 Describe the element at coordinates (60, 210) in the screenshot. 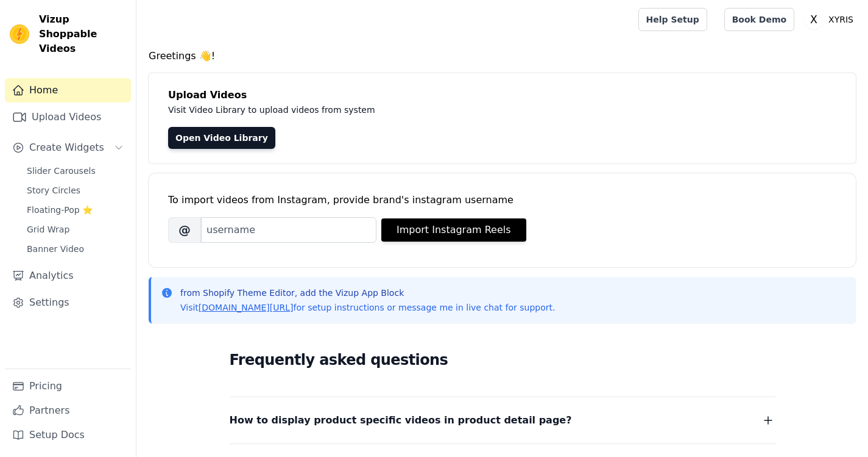

I see `span: Floating-Pop ⭐` at that location.